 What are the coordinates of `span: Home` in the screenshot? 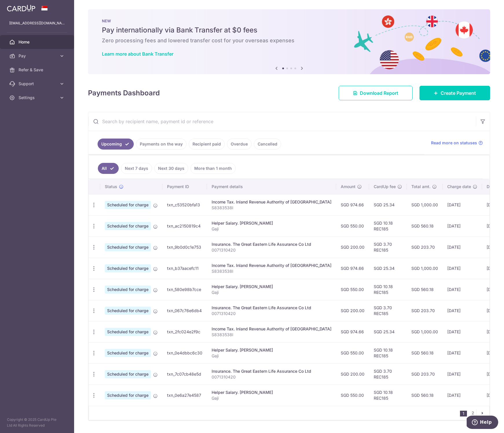 It's located at (37, 42).